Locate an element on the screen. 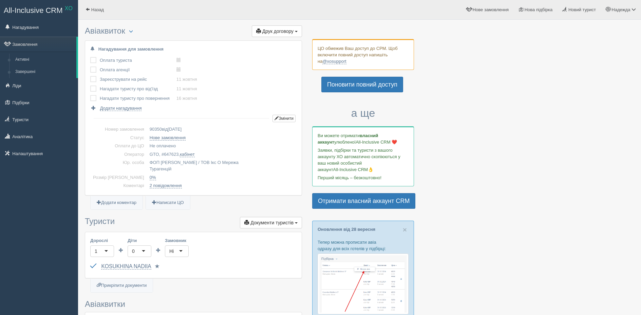  div: 1 is located at coordinates (96, 251).